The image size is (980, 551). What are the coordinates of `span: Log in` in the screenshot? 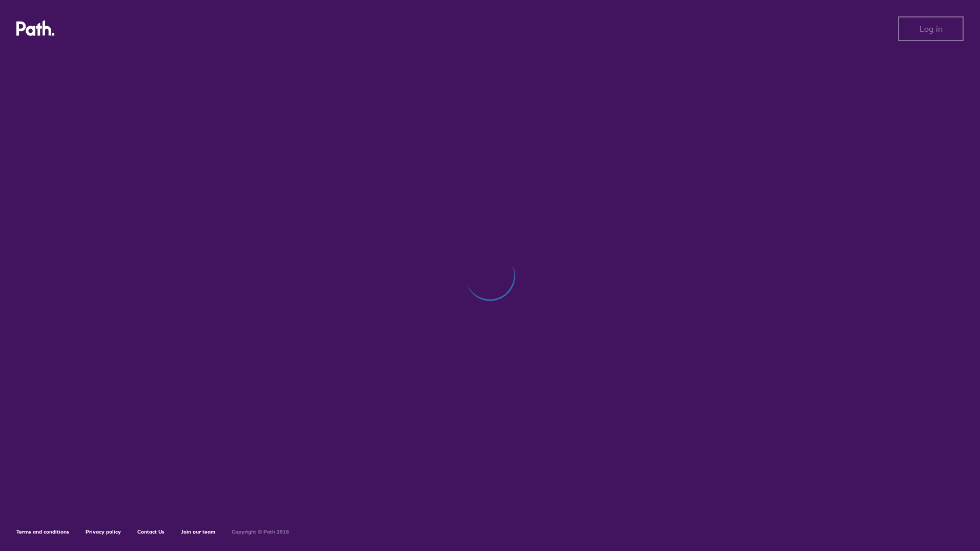 It's located at (931, 29).